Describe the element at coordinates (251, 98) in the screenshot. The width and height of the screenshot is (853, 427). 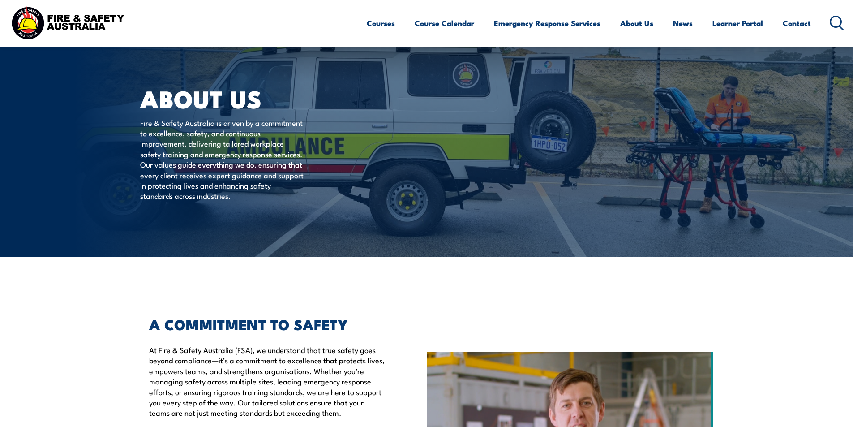
I see `h1: About Us` at that location.